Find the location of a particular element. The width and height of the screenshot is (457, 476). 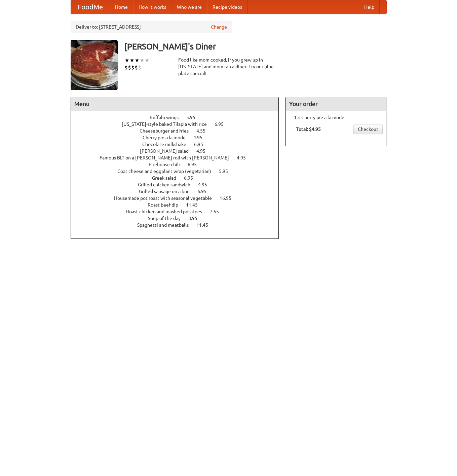

a: Grilled sausage on a bun 6.95 is located at coordinates (179, 191).